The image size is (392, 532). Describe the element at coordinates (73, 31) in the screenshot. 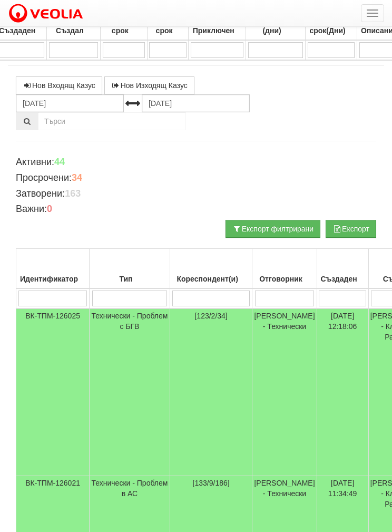

I see `div: Създал` at that location.